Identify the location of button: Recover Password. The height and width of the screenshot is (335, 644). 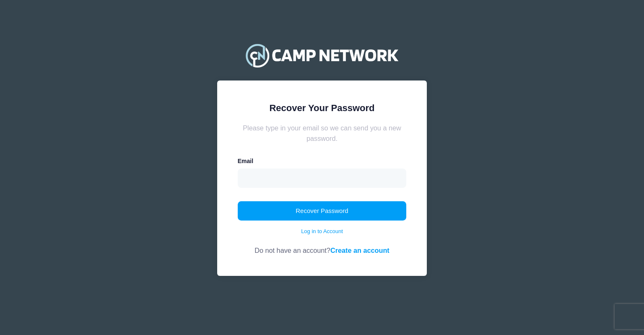
(322, 211).